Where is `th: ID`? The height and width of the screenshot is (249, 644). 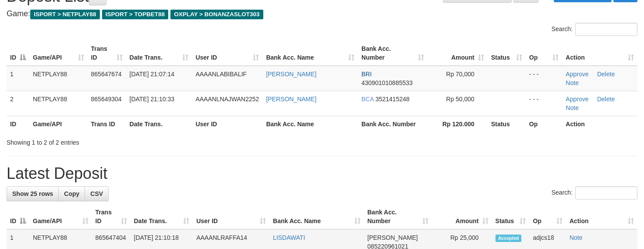
th: ID is located at coordinates (18, 124).